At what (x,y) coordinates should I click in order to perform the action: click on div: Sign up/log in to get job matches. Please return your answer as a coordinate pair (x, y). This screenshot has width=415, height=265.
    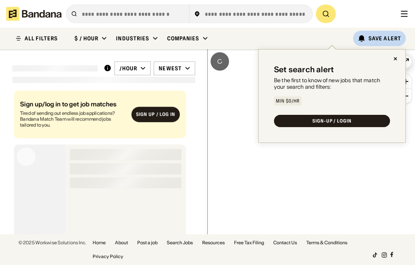
    Looking at the image, I should click on (73, 104).